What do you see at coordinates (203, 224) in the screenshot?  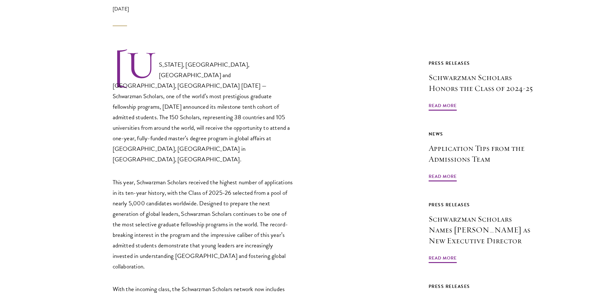 I see `p: This year, Schwarzman Scholars received the highest number of applications in its ten-year histor...` at bounding box center [203, 224].